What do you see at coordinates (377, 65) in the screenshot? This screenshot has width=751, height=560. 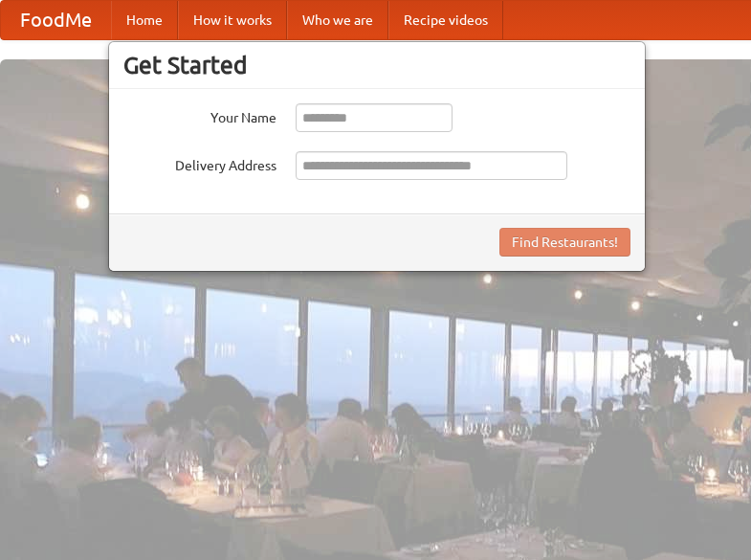 I see `h3: Get Started` at bounding box center [377, 65].